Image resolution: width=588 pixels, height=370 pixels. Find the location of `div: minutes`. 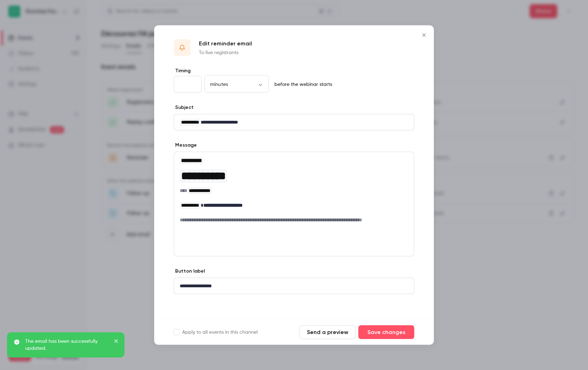

div: minutes is located at coordinates (237, 84).